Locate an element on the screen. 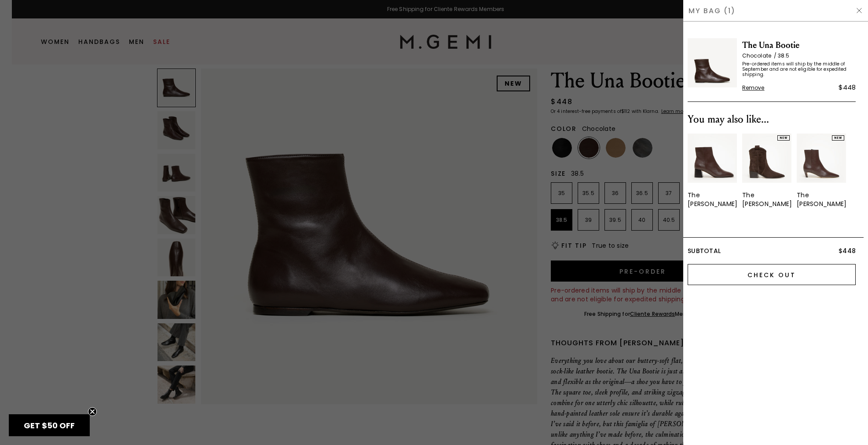 The height and width of the screenshot is (445, 868). div: $448 is located at coordinates (847, 87).